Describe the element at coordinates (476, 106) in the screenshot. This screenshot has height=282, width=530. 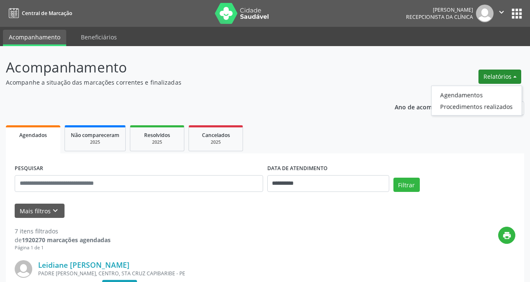
I see `a: Procedimentos realizados` at that location.